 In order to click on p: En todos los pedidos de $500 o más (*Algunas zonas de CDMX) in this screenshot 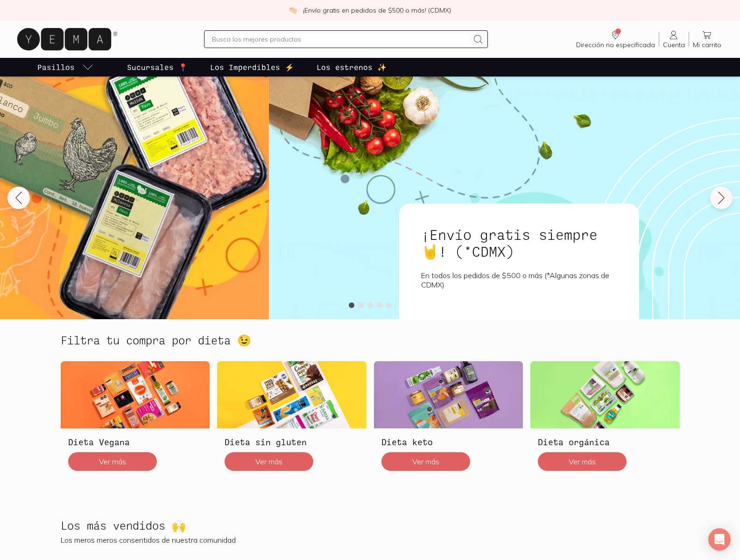, I will do `click(519, 280)`.